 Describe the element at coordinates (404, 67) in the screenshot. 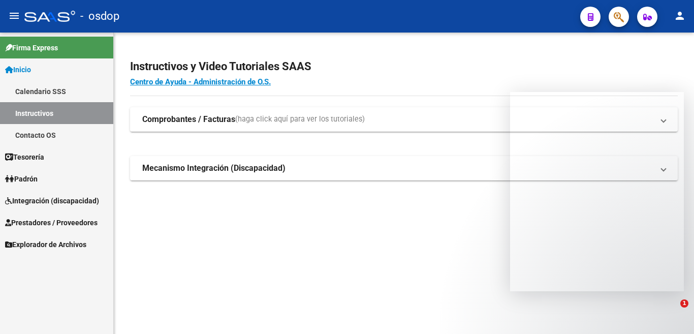

I see `h2: Instructivos y Video Tutoriales SAAS` at that location.